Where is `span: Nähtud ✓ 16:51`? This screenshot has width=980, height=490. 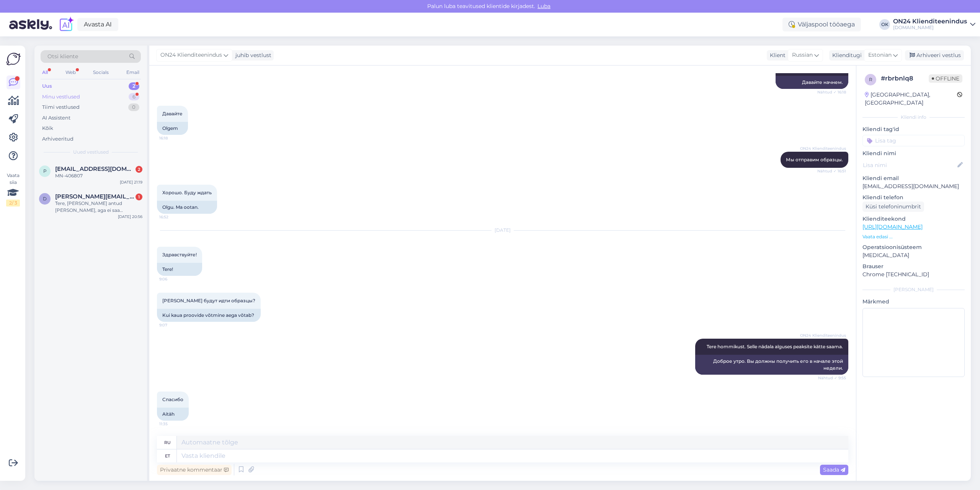
span: Nähtud ✓ 16:51 is located at coordinates (832, 171).